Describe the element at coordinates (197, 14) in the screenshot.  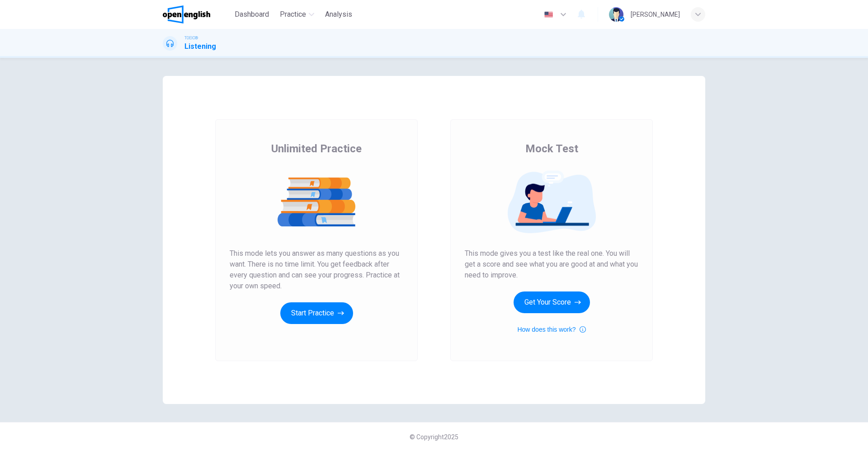
I see `a: OpenEnglish logo` at that location.